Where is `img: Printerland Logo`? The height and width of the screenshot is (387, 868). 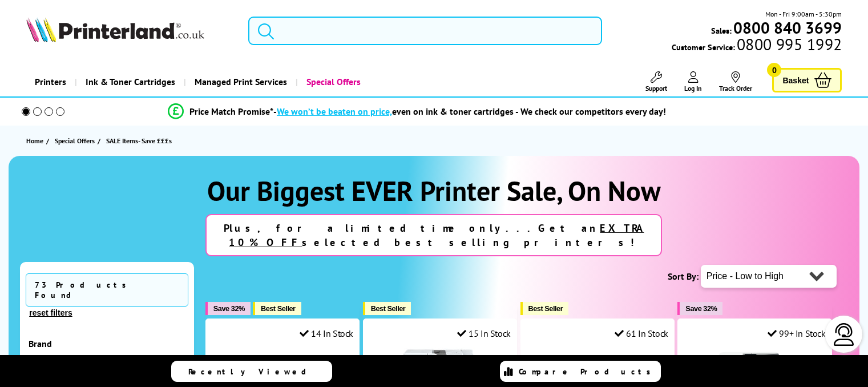 img: Printerland Logo is located at coordinates (115, 29).